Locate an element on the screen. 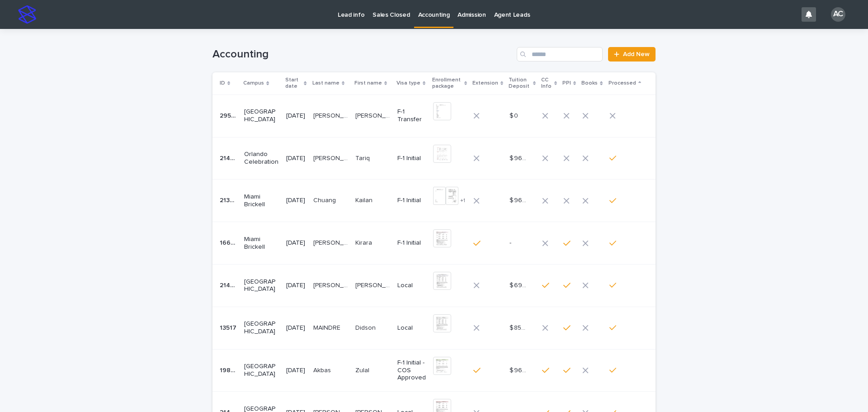 The image size is (868, 412). p: Processed is located at coordinates (622, 83).